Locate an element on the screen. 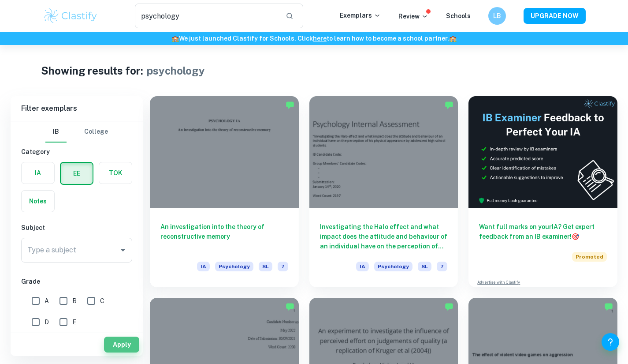 The image size is (628, 364). button: IB is located at coordinates (56, 132).